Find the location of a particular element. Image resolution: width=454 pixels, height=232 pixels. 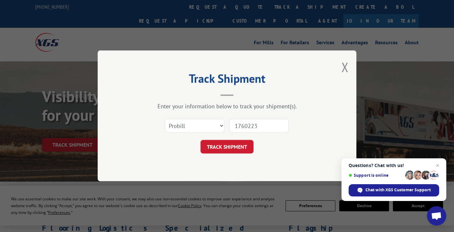

span: Support is online is located at coordinates (376, 175).